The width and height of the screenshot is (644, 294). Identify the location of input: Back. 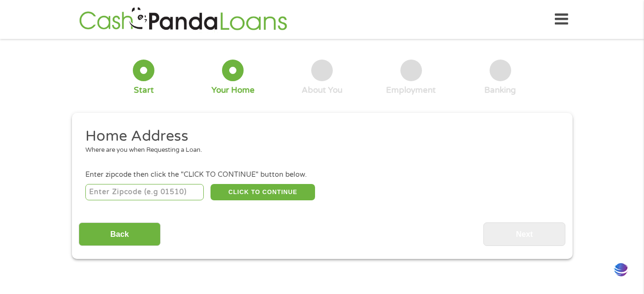
(120, 234).